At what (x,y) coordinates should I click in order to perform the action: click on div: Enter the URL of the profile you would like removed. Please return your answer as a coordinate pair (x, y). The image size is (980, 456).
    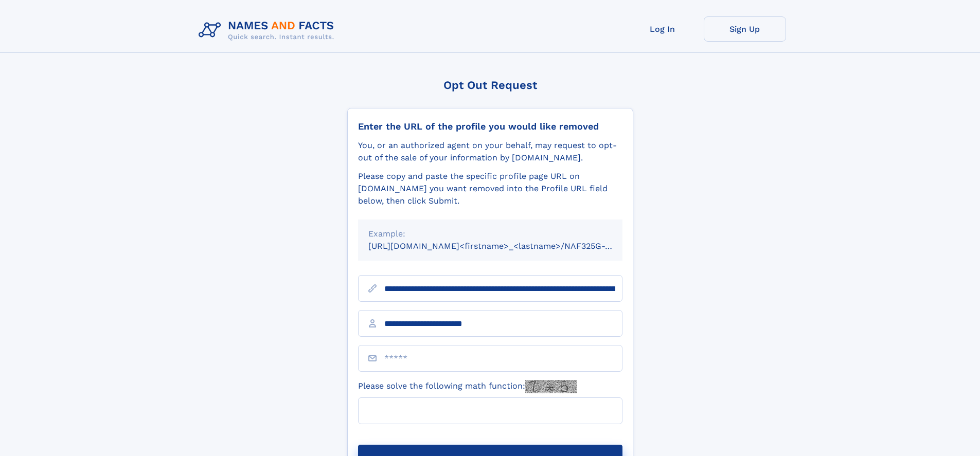
    Looking at the image, I should click on (490, 126).